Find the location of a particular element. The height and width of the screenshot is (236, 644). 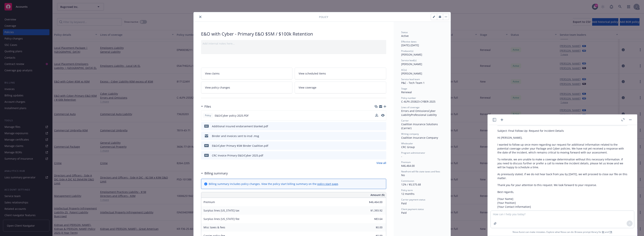

span: Producer(s) is located at coordinates (407, 51).